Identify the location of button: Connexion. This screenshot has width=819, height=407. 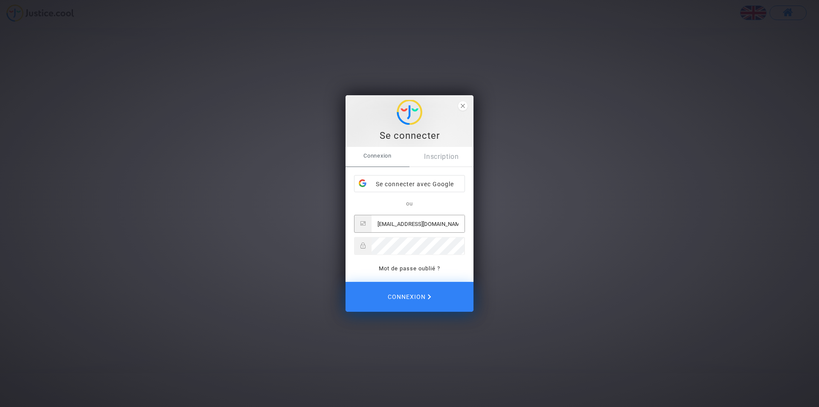
(410, 296).